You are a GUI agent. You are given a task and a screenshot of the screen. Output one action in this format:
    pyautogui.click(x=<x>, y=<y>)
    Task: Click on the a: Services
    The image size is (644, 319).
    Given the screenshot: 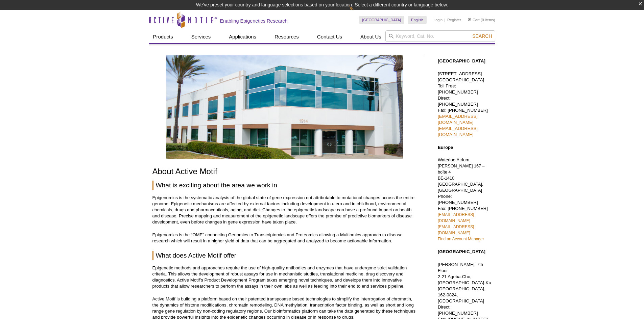 What is the action you would take?
    pyautogui.click(x=201, y=37)
    